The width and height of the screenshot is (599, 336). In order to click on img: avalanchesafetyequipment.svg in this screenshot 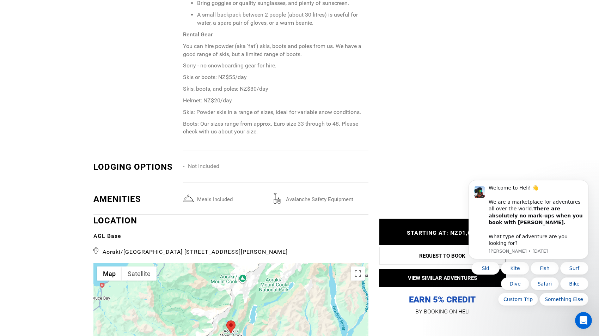, I will do `click(277, 198)`.